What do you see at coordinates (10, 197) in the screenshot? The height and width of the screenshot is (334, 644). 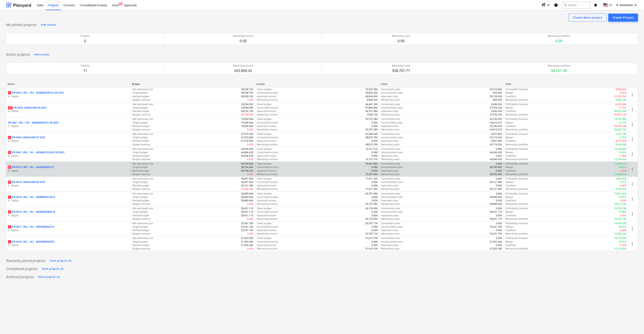 I see `span: 3` at bounding box center [10, 197].